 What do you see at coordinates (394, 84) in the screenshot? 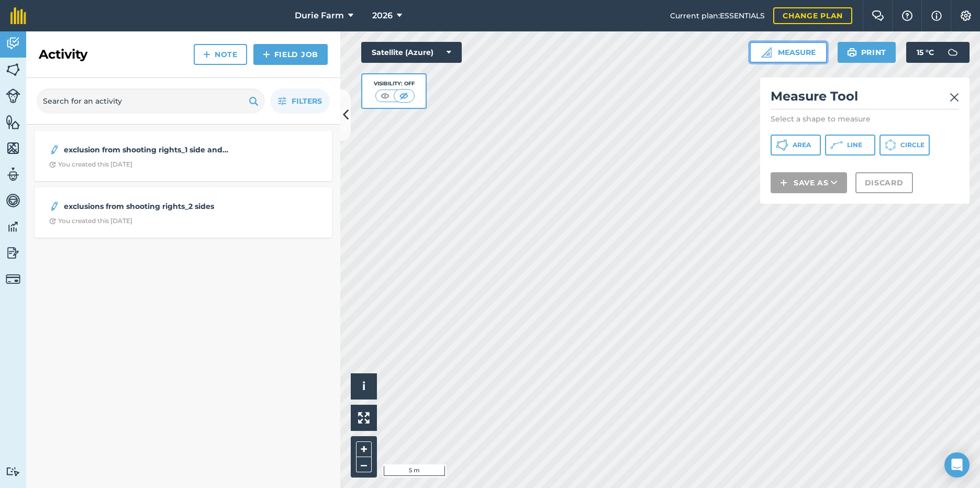
I see `div: Visibility: Off` at bounding box center [394, 84].